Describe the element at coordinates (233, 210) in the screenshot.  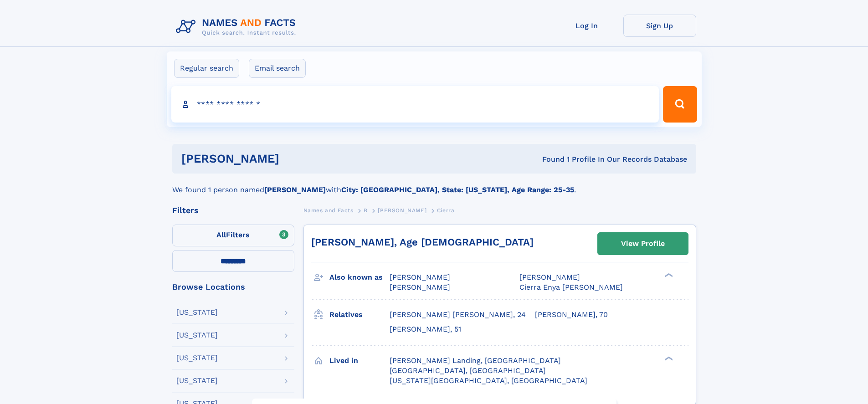
I see `div: Filters` at that location.